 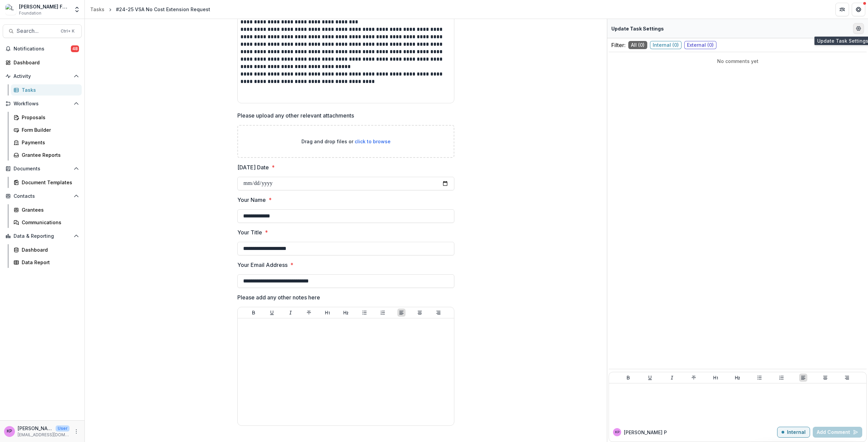 I want to click on button: Open Activity, so click(x=42, y=76).